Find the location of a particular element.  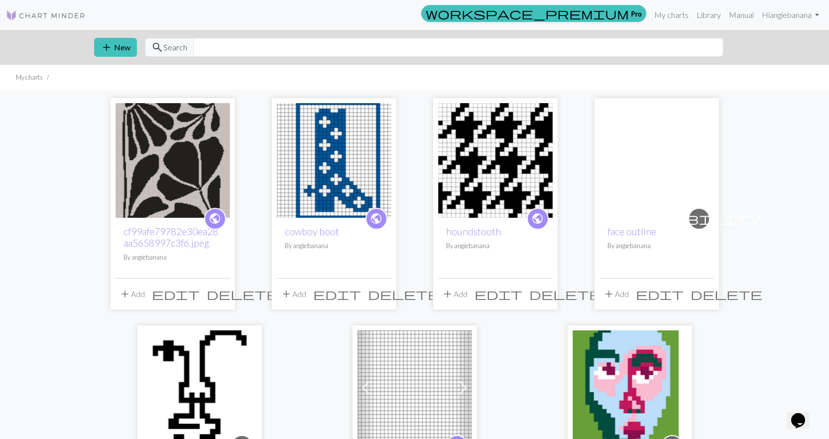

a: Hiangiebanana is located at coordinates (790, 15).